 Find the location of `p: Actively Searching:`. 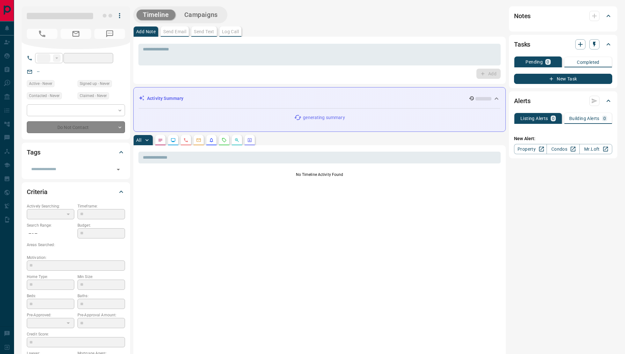

p: Actively Searching: is located at coordinates (50, 206).